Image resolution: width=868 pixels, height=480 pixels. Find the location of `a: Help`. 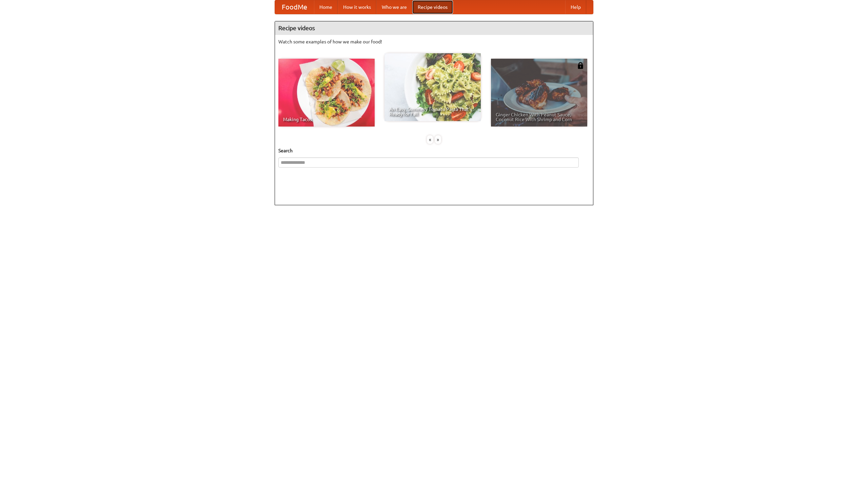

a: Help is located at coordinates (576, 7).